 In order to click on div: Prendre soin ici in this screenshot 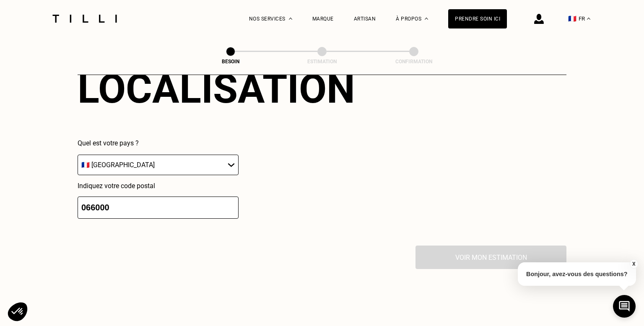, I will do `click(478, 19)`.